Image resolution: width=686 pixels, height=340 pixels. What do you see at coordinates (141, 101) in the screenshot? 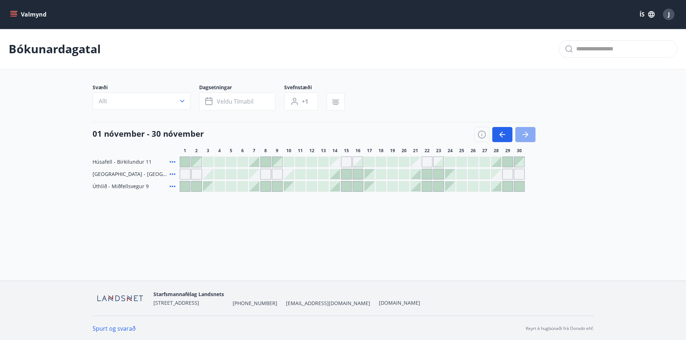
I see `button: Allt` at bounding box center [141, 101].